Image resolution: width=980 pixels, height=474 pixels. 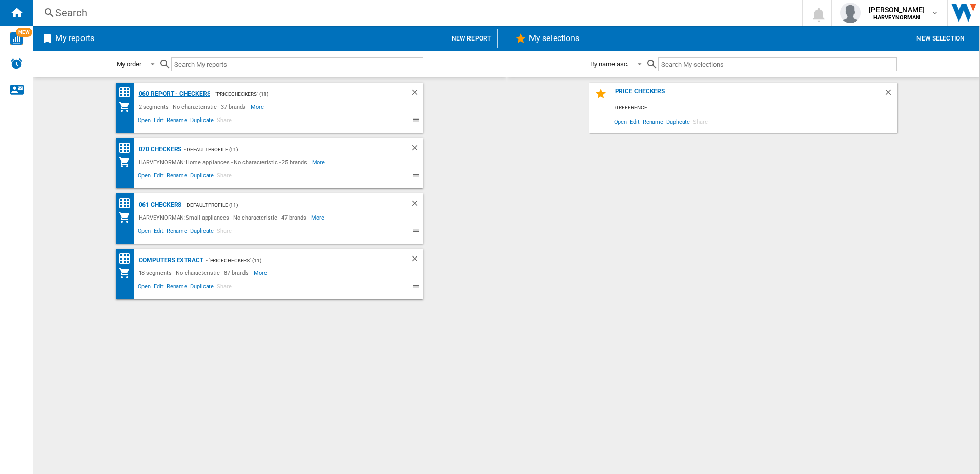 I want to click on div: My order, so click(x=129, y=64).